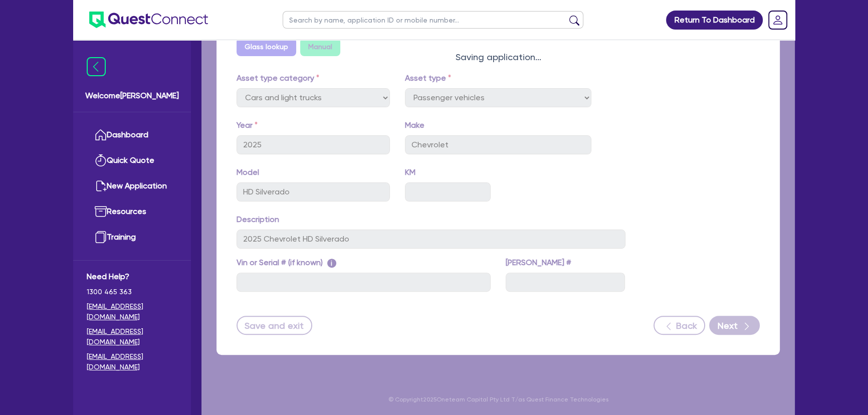  Describe the element at coordinates (148, 19) in the screenshot. I see `img: quest-connect-logo-blue` at that location.